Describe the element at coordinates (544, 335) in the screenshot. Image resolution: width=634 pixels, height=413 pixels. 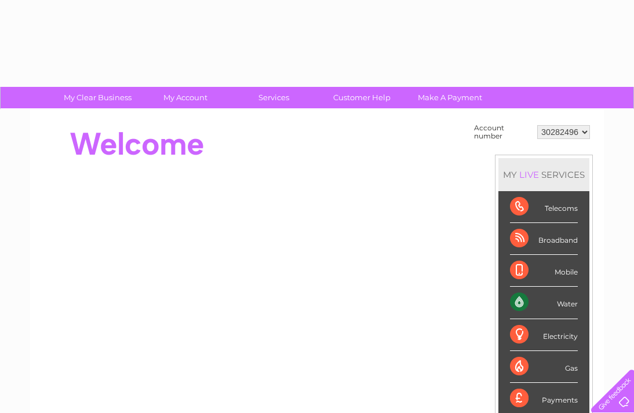
I see `div: Electricity` at that location.